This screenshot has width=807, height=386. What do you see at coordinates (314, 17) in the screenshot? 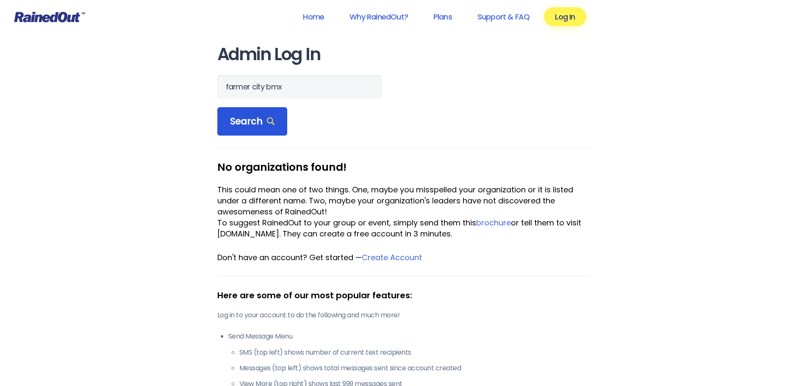
I see `a: Home` at bounding box center [314, 17].